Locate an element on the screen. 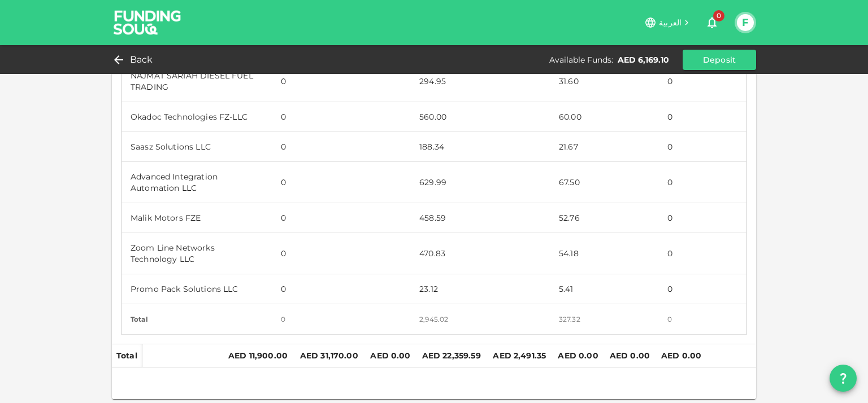  div: AED 11,900.00 is located at coordinates (260, 355).